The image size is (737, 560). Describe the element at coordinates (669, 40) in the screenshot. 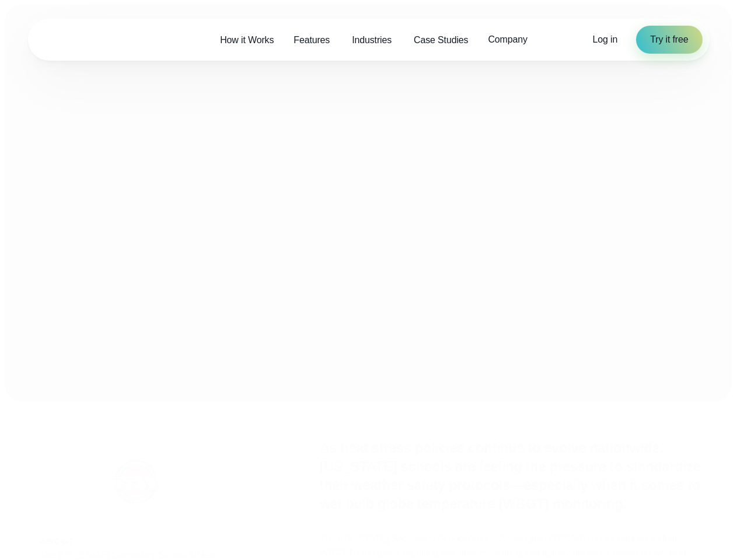

I see `span: Try it free` at that location.